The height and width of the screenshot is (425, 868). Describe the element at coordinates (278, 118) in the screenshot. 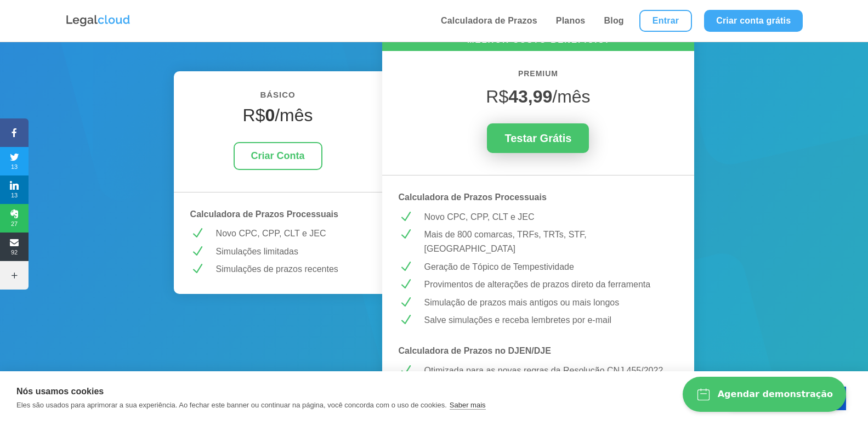

I see `h4: R$ /mês` at that location.